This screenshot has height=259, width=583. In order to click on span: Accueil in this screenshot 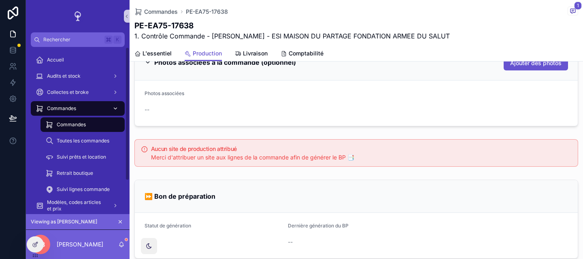, I will do `click(55, 60)`.